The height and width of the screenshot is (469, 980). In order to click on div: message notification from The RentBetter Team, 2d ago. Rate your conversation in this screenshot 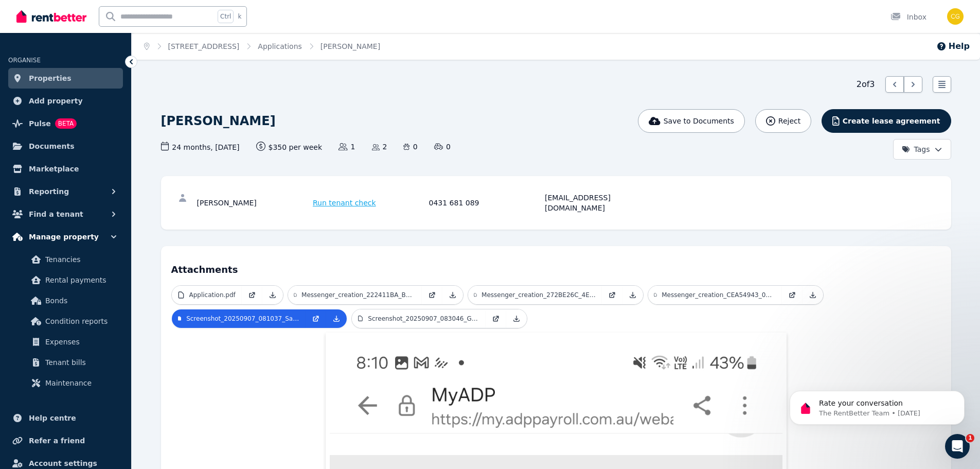, I will do `click(103, 39)`.